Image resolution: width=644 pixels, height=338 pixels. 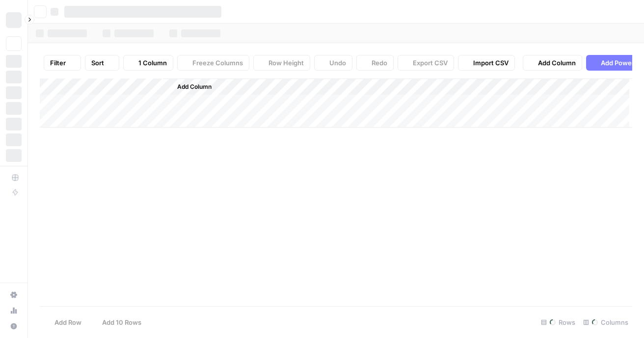 What do you see at coordinates (334, 63) in the screenshot?
I see `button: Undo` at bounding box center [334, 63].